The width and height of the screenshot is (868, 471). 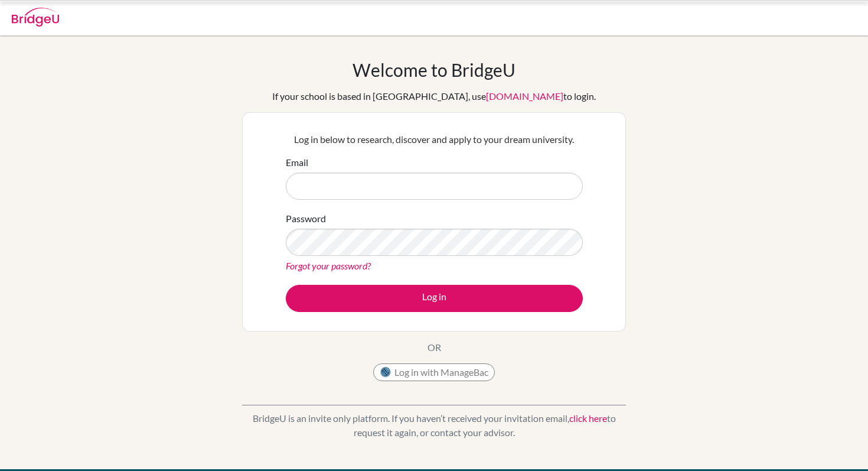 What do you see at coordinates (434, 372) in the screenshot?
I see `button: Log in with ManageBac` at bounding box center [434, 372].